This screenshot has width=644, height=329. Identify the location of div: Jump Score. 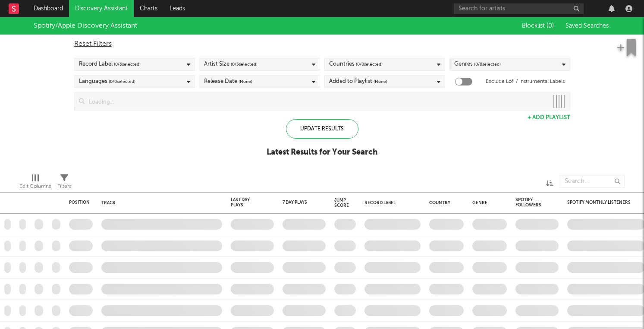
(341, 203).